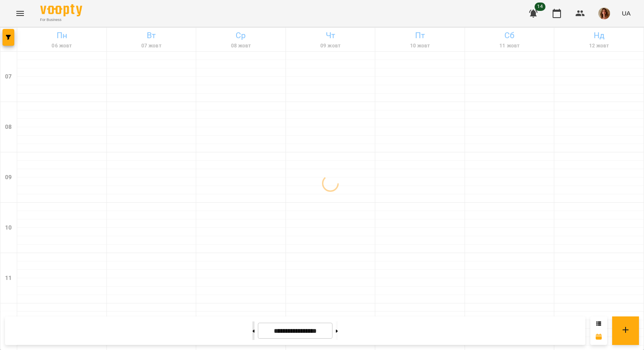  I want to click on h6: 07 жовт, so click(152, 46).